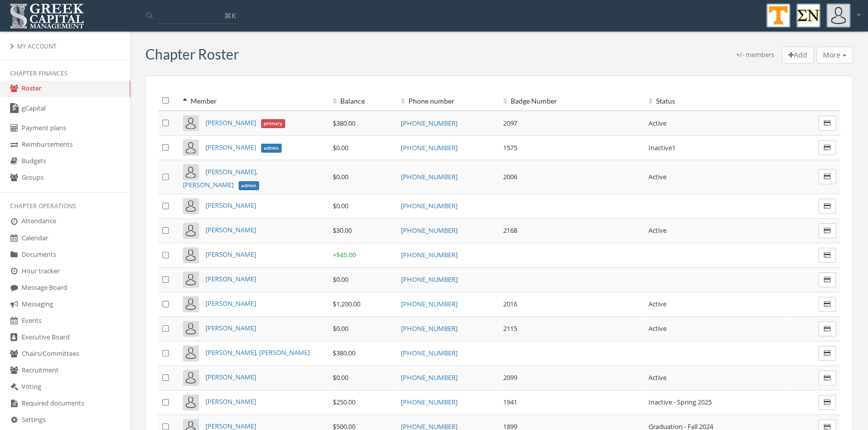 The width and height of the screenshot is (868, 430). I want to click on th: Status, so click(717, 101).